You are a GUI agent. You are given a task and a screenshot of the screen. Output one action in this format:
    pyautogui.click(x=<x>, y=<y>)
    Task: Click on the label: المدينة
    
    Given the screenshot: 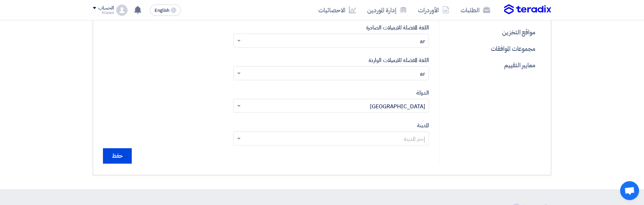 What is the action you would take?
    pyautogui.click(x=423, y=125)
    